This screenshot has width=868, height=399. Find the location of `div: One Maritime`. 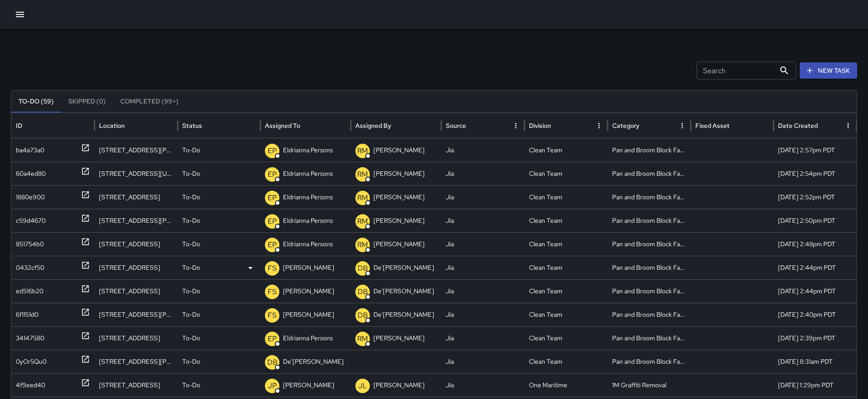

div: One Maritime is located at coordinates (566, 385).